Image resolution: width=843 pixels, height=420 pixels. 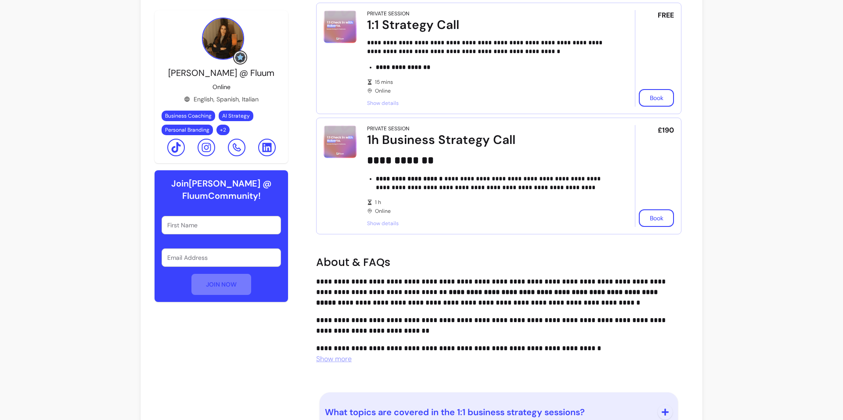 What do you see at coordinates (221, 87) in the screenshot?
I see `p: Online` at bounding box center [221, 87].